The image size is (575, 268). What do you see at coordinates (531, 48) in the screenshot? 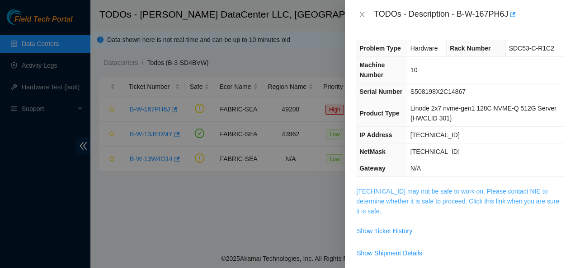
I see `span: SDC53-C-R1C2` at bounding box center [531, 48].